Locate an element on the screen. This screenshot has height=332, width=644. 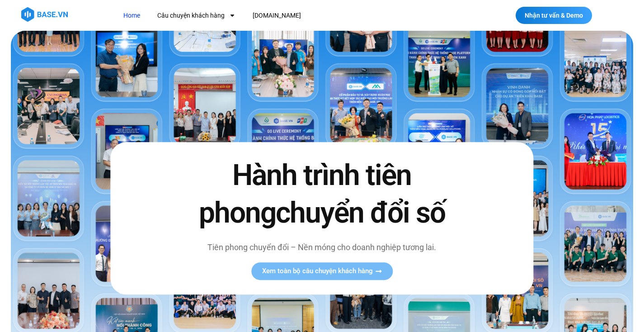
span: Nhận tư vấn & Demo is located at coordinates (554, 15).